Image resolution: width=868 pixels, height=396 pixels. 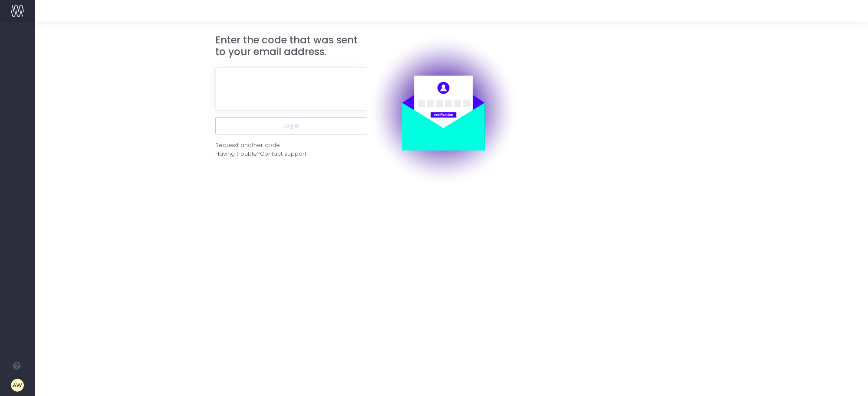 I want to click on div: Having trouble?, so click(x=291, y=154).